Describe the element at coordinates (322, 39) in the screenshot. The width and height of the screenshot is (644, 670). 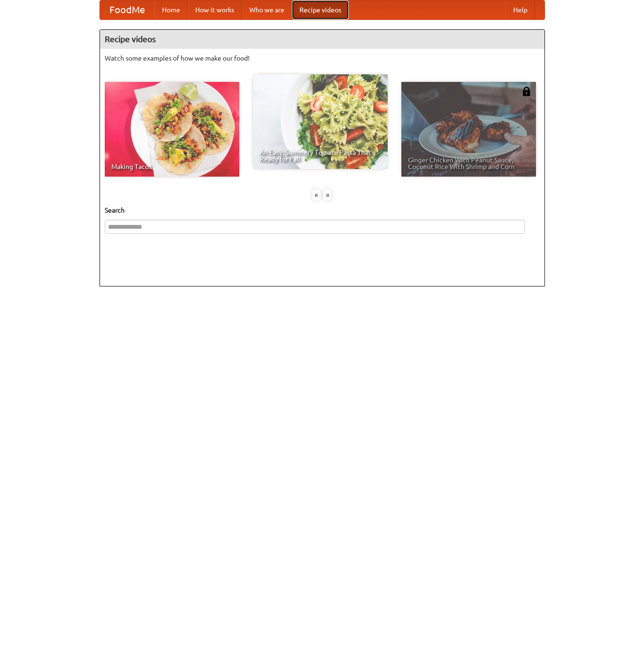
I see `h4: Recipe videos` at that location.